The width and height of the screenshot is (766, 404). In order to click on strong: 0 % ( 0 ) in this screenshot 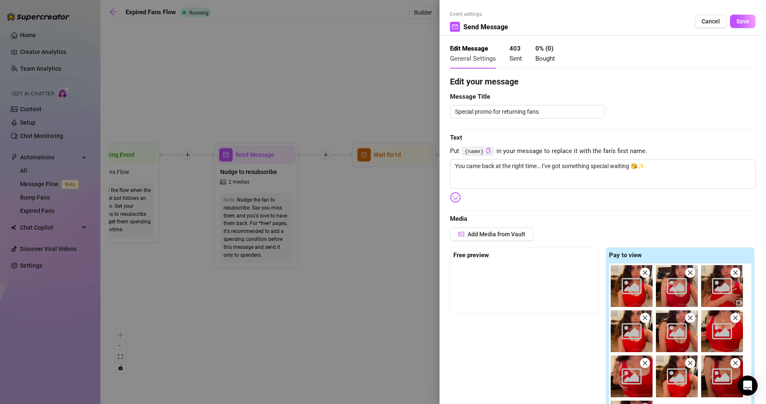, I will do `click(544, 49)`.